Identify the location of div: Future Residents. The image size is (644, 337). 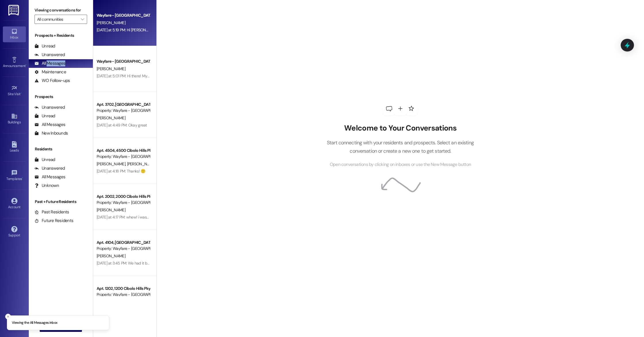
(54, 220).